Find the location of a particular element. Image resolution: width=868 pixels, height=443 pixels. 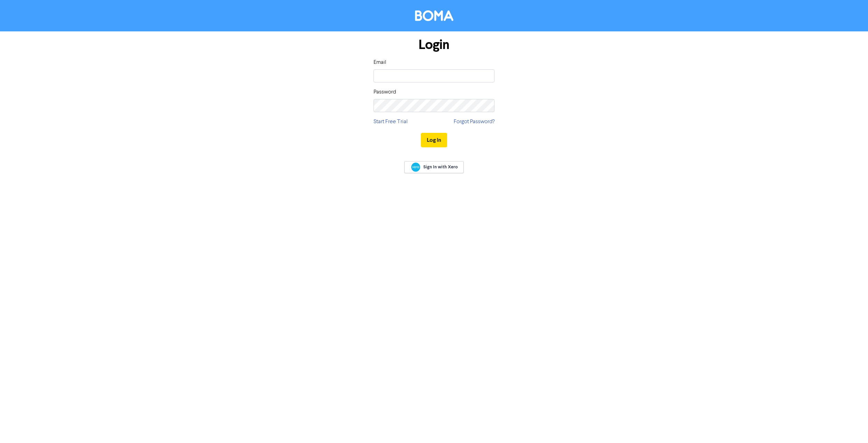

label: Email is located at coordinates (380, 63).